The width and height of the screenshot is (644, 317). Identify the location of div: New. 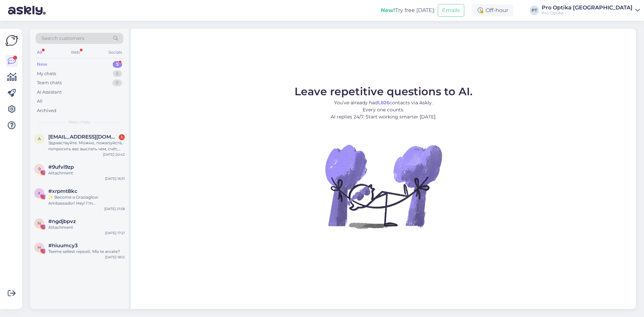
(42, 64).